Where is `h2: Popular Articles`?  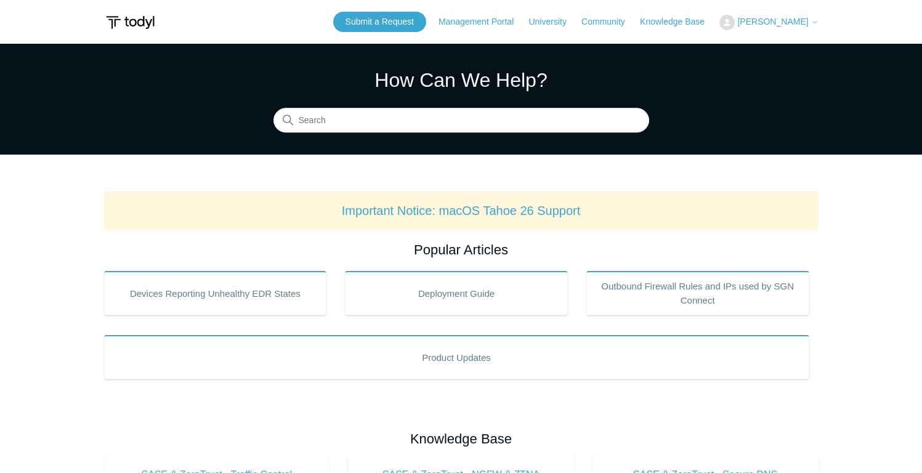 h2: Popular Articles is located at coordinates (461, 249).